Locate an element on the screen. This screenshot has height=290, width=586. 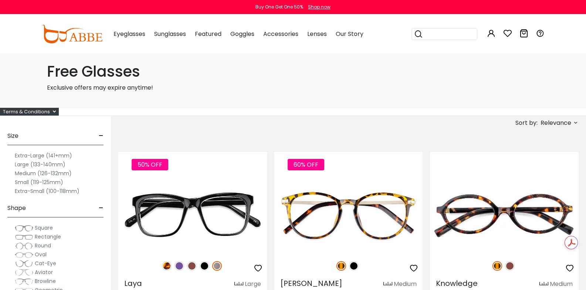
a: Shop now is located at coordinates (317, 7).